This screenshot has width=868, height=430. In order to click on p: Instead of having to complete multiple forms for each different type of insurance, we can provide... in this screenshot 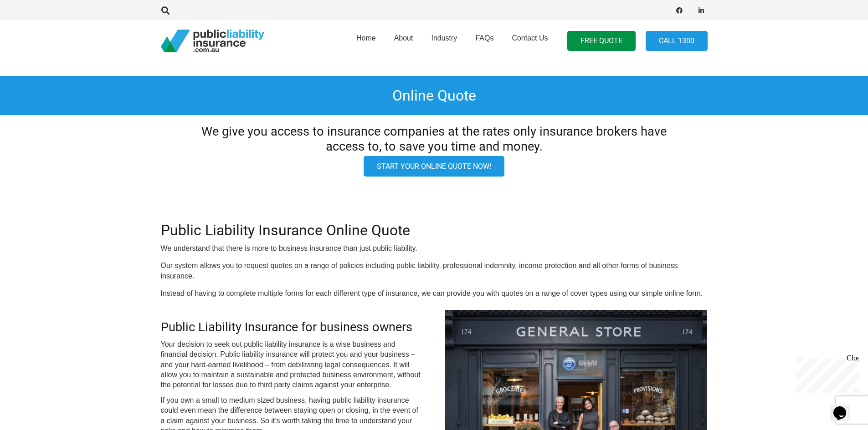, I will do `click(434, 294)`.